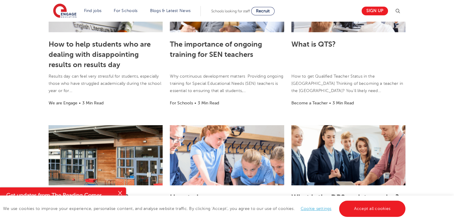 This screenshot has width=454, height=222. What do you see at coordinates (181, 103) in the screenshot?
I see `li: For Schools` at bounding box center [181, 103].